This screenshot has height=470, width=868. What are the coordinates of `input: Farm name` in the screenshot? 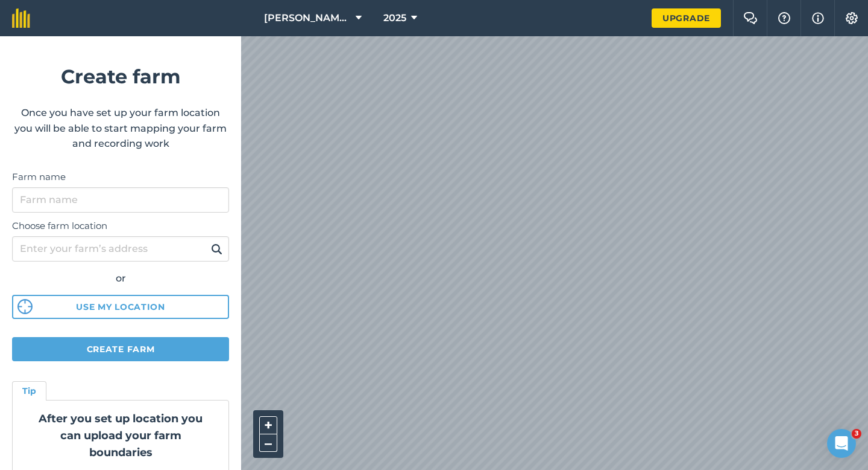 It's located at (120, 199).